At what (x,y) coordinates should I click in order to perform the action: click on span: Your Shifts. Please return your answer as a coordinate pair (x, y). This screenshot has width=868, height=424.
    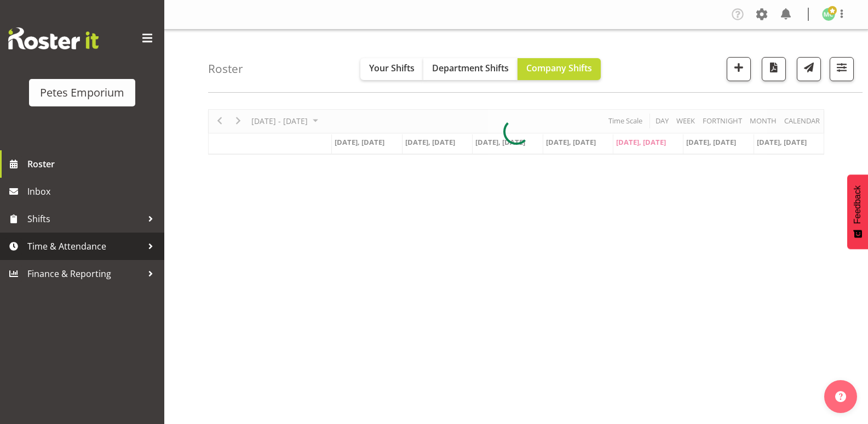
    Looking at the image, I should click on (391, 68).